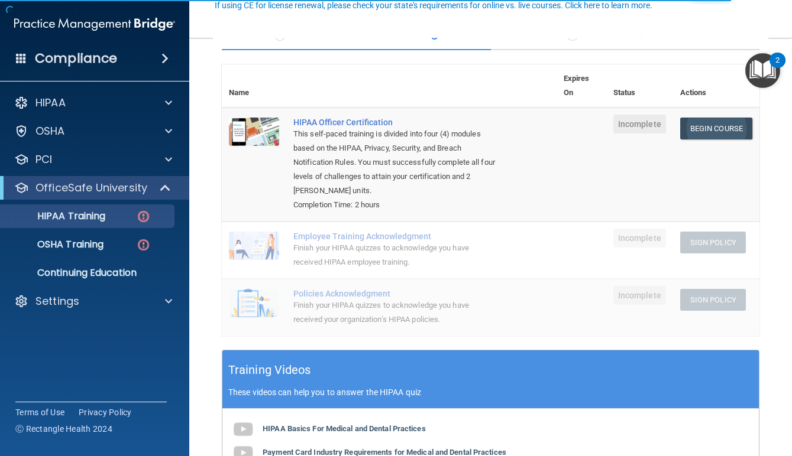  Describe the element at coordinates (395, 294) in the screenshot. I see `div: Policies Acknowledgment` at that location.